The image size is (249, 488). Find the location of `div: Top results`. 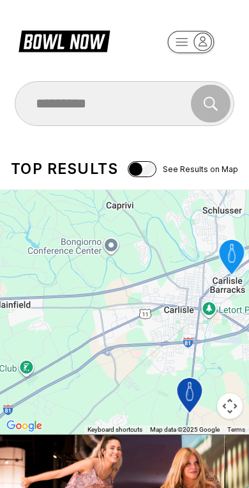

div: Top results is located at coordinates (65, 169).